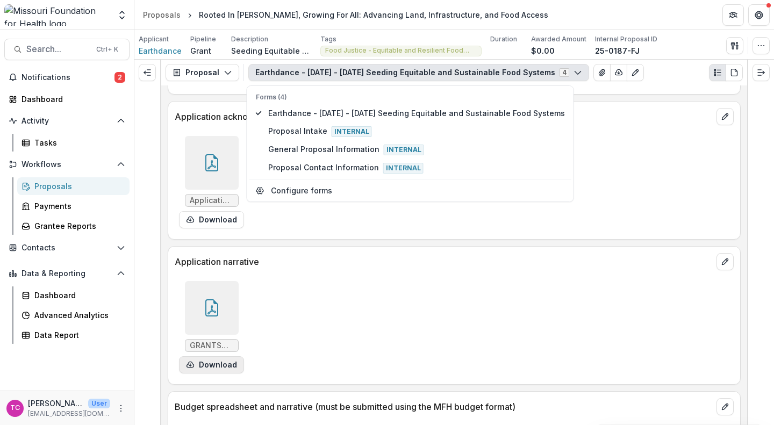 The width and height of the screenshot is (774, 425). Describe the element at coordinates (73, 143) in the screenshot. I see `a: Tasks` at that location.